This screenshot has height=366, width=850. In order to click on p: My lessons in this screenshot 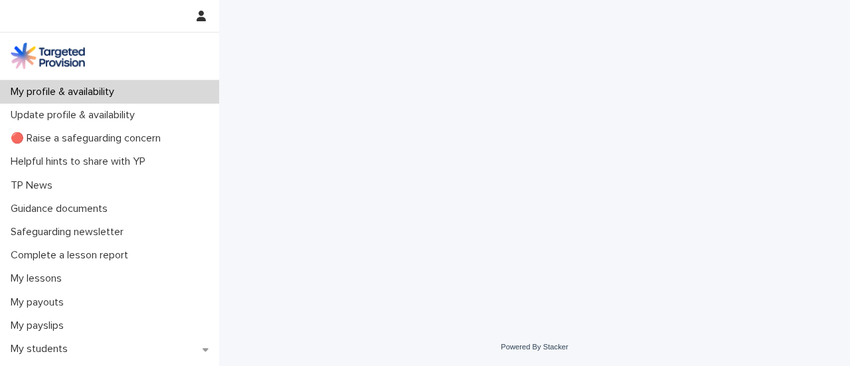, I will do `click(38, 278)`.